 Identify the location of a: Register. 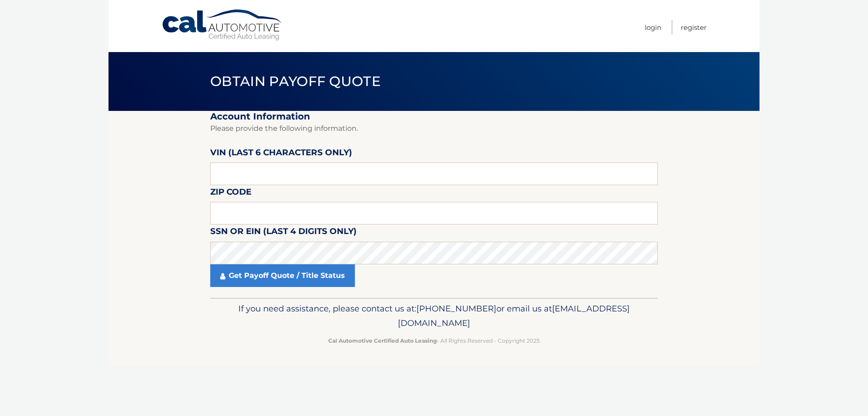
(694, 27).